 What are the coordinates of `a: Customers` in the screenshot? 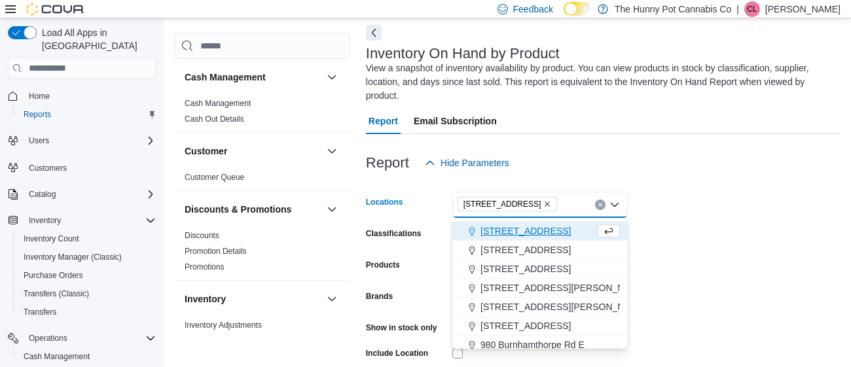 It's located at (48, 168).